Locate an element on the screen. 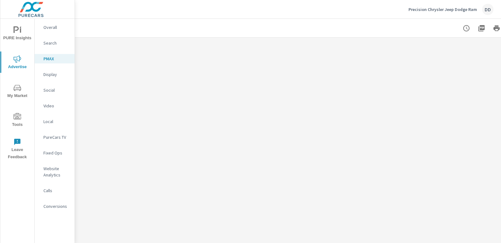 The width and height of the screenshot is (501, 243). span: My Market is located at coordinates (17, 92).